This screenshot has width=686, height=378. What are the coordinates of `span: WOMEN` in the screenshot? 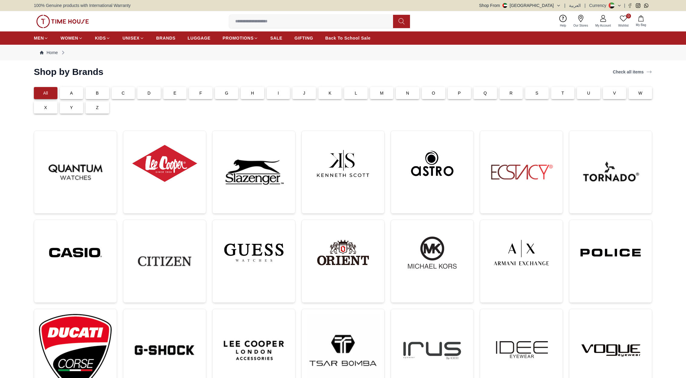 It's located at (69, 38).